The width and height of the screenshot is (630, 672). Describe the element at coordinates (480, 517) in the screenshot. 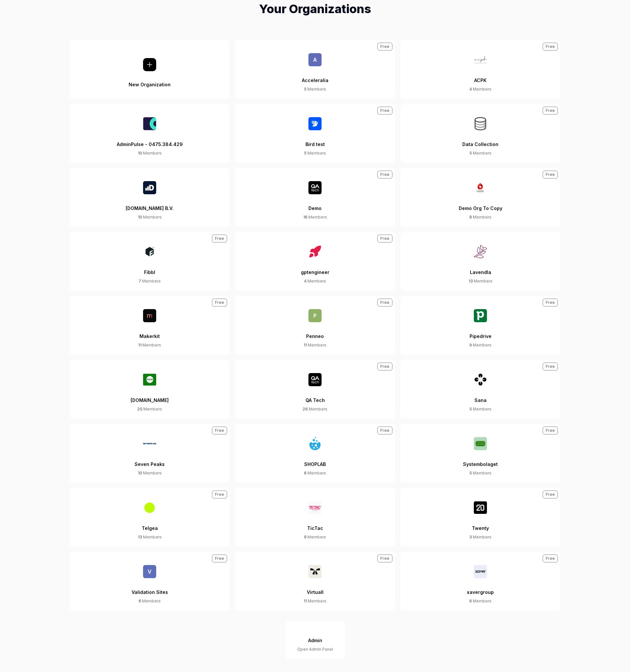

I see `a: Twenty LogoTwenty3 MembersFree` at that location.